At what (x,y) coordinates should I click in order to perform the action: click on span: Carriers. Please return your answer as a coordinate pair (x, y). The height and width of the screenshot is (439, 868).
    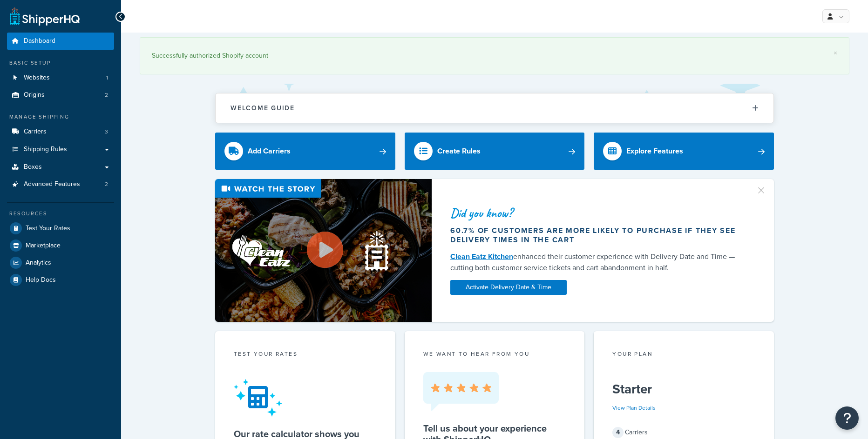
    Looking at the image, I should click on (35, 131).